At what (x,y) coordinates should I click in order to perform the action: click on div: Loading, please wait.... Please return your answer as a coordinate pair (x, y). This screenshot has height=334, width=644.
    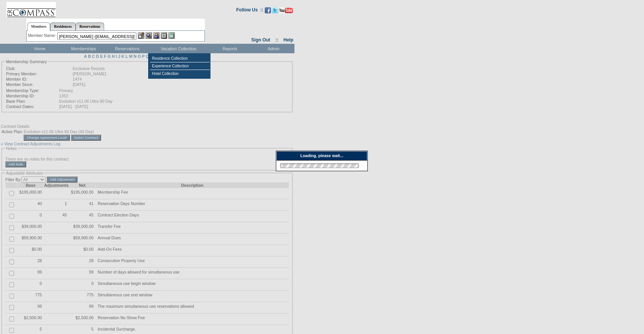
    Looking at the image, I should click on (322, 156).